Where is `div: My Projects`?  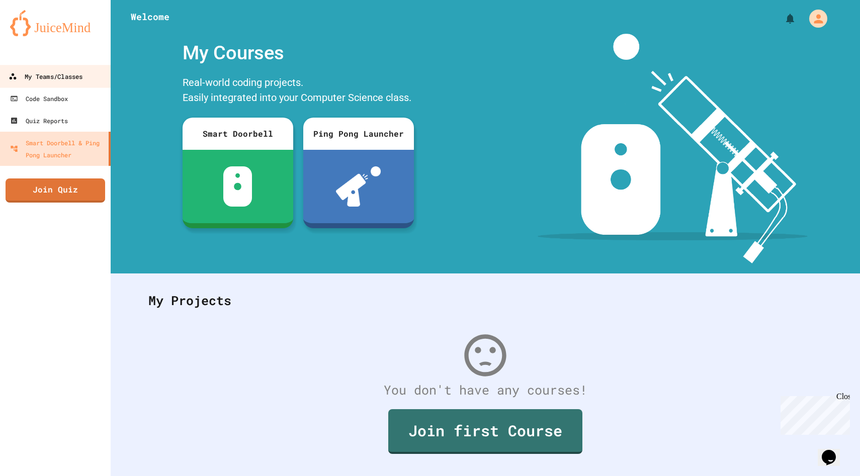 div: My Projects is located at coordinates (485, 301).